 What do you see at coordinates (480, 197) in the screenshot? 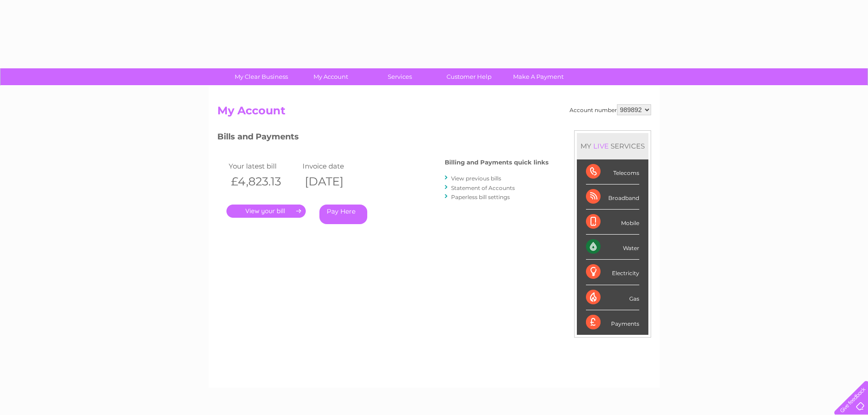
I see `a: Paperless bill settings` at bounding box center [480, 197].